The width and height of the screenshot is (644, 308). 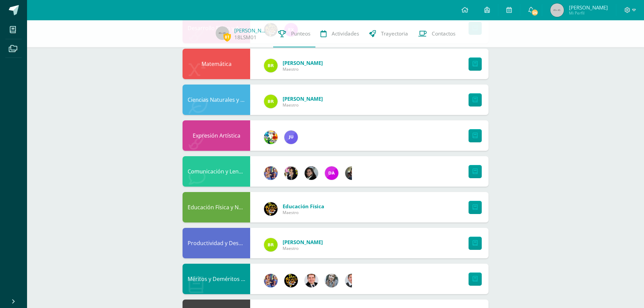 I want to click on div: Educación Física y Natación, so click(x=216, y=207).